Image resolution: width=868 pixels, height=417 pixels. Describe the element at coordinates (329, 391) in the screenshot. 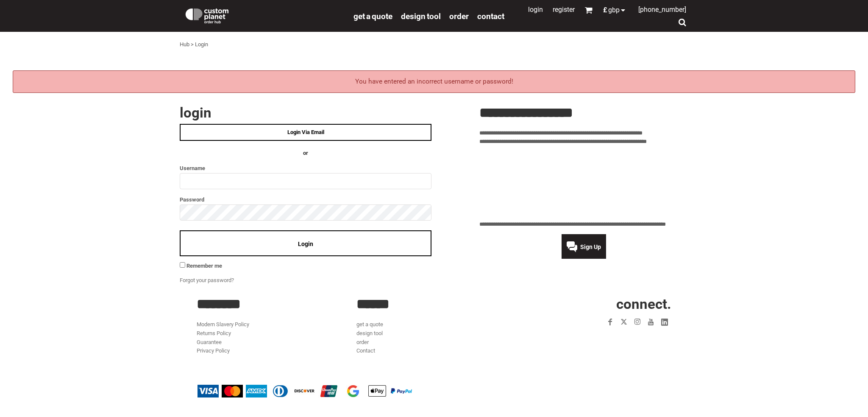

I see `img: China UnionPay` at that location.